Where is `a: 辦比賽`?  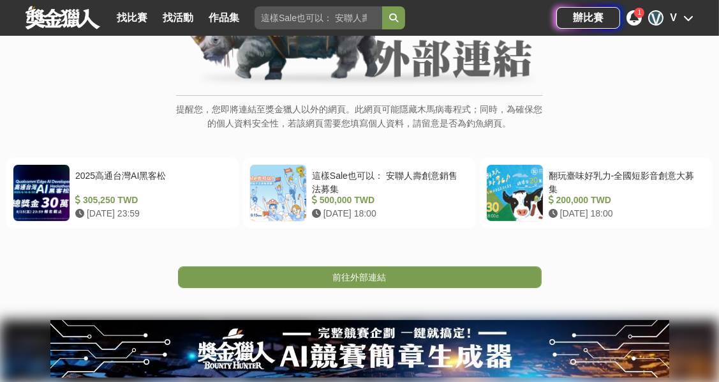 a: 辦比賽 is located at coordinates (588, 18).